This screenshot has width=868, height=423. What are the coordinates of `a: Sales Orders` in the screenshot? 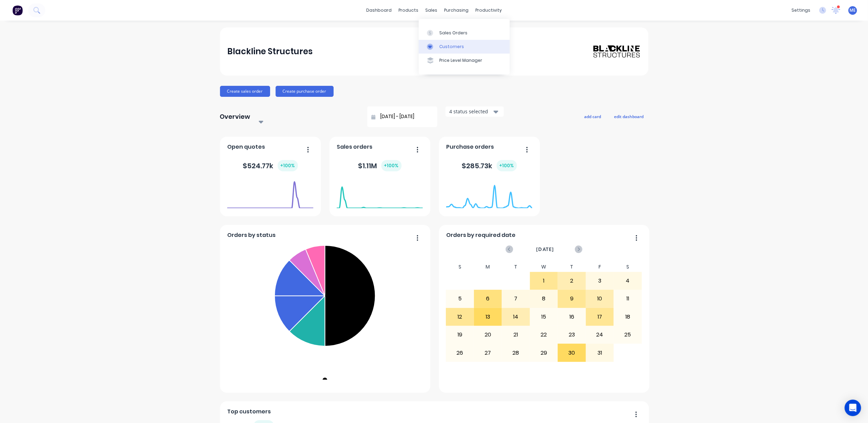 It's located at (464, 32).